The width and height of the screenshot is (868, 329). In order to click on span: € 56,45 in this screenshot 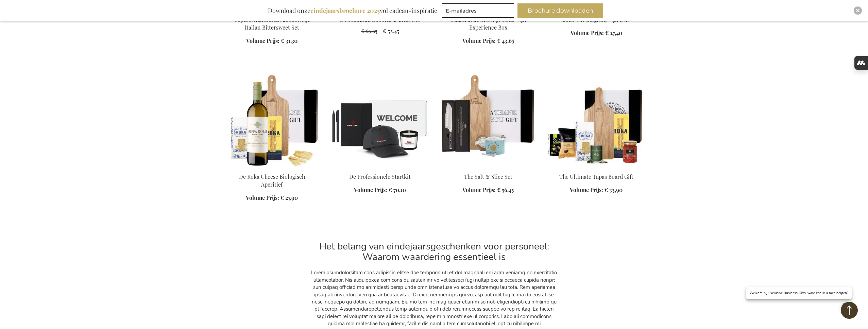, I will do `click(505, 190)`.